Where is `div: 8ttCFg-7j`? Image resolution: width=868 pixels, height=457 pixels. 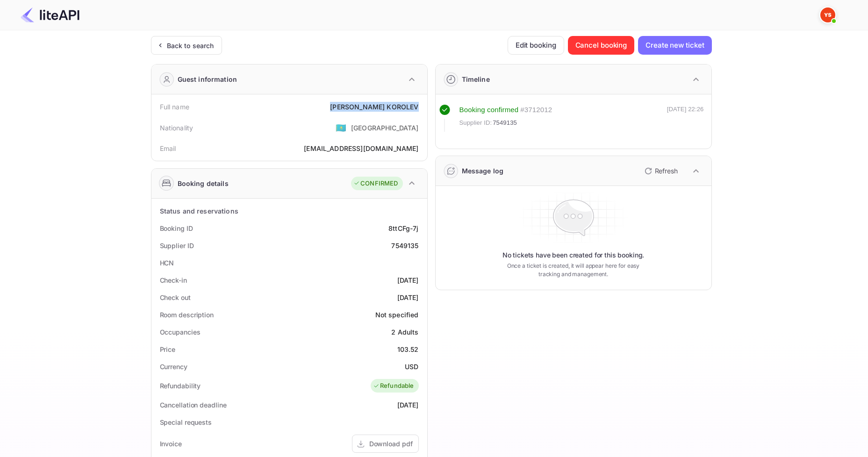
div: 8ttCFg-7j is located at coordinates (403, 228).